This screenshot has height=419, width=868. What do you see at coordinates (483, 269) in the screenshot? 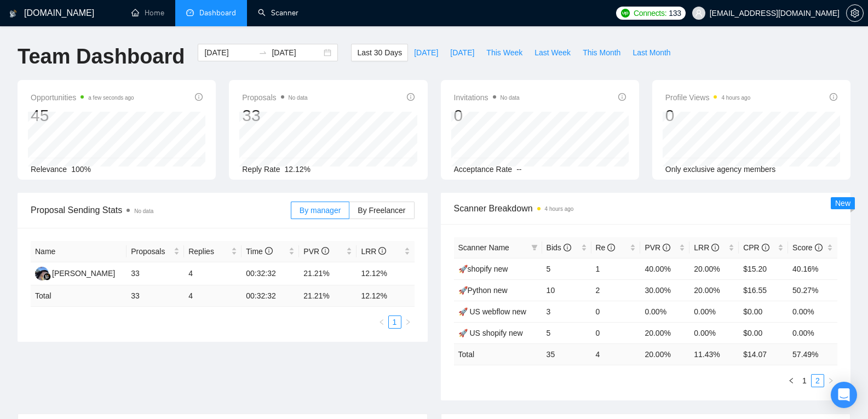
I see `a: 🚀shopify new` at bounding box center [483, 269].